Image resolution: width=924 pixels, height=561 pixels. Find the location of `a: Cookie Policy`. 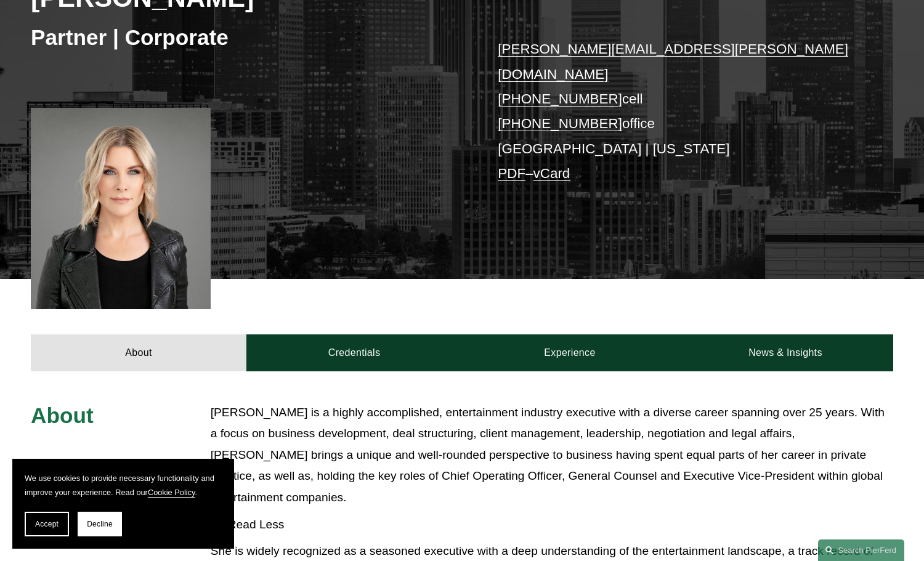

a: Cookie Policy is located at coordinates (171, 492).